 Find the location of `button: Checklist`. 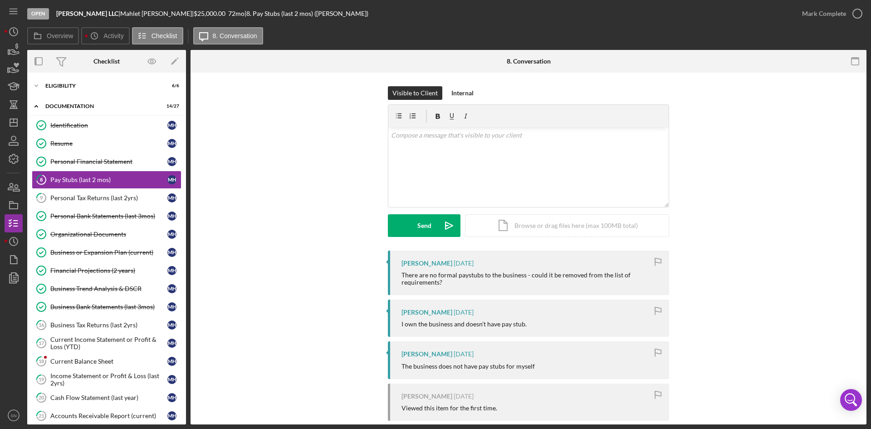

button: Checklist is located at coordinates (157, 36).